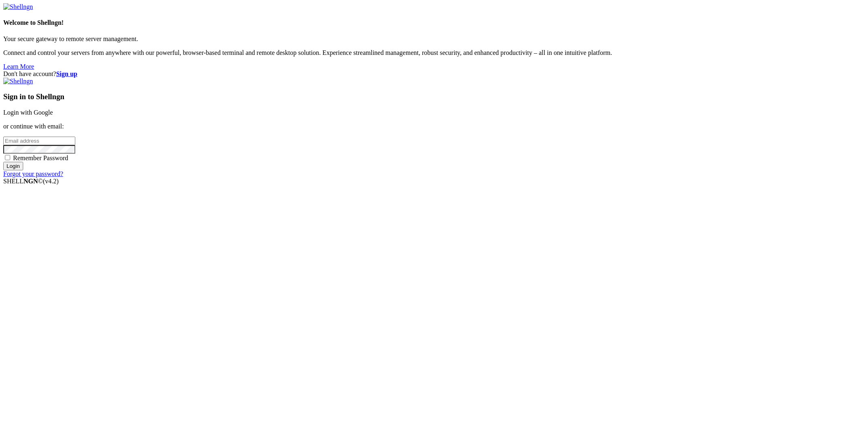 The height and width of the screenshot is (435, 868). I want to click on h4: Welcome to Shellngn!, so click(434, 23).